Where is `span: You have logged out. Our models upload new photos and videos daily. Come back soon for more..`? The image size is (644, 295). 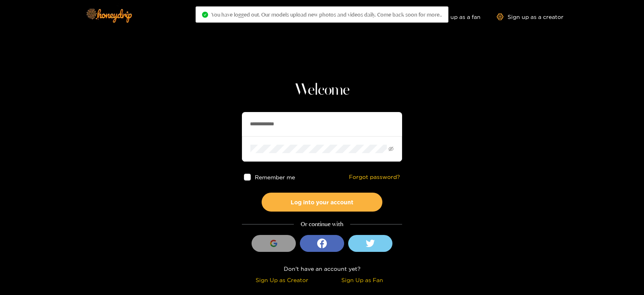 span: You have logged out. Our models upload new photos and videos daily. Come back soon for more.. is located at coordinates (326, 15).